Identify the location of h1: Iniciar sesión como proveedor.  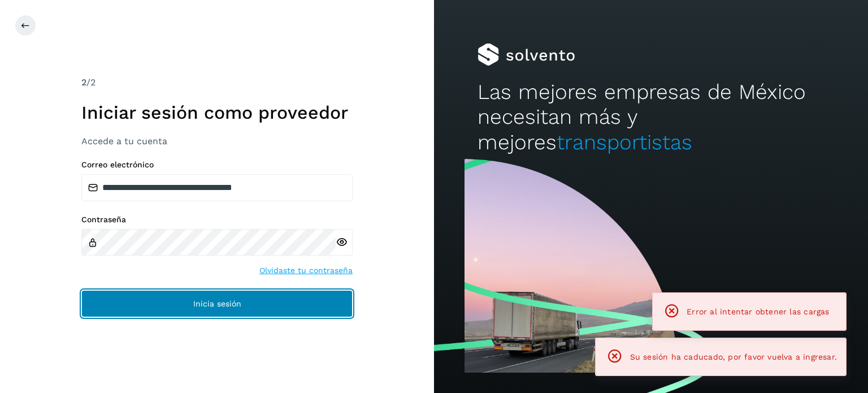
(217, 113).